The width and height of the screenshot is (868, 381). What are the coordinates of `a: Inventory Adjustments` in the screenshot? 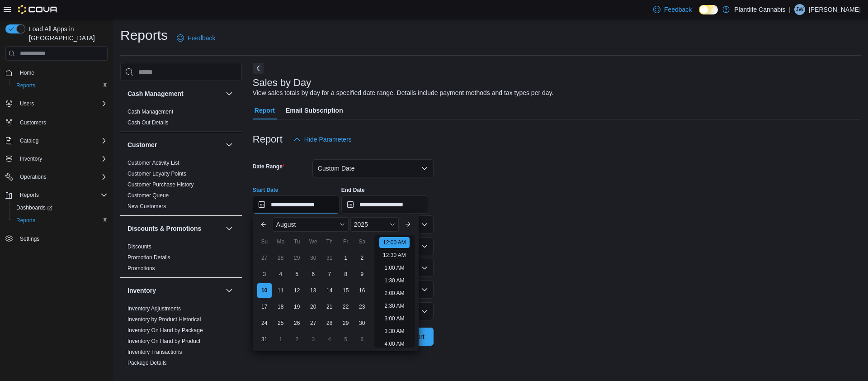 It's located at (154, 308).